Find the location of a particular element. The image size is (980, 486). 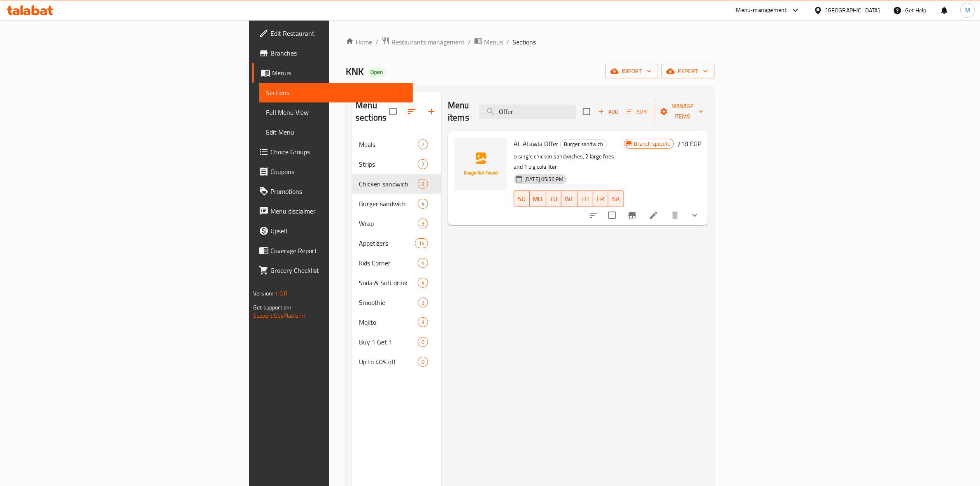

div: Smoothie is located at coordinates (388, 302).